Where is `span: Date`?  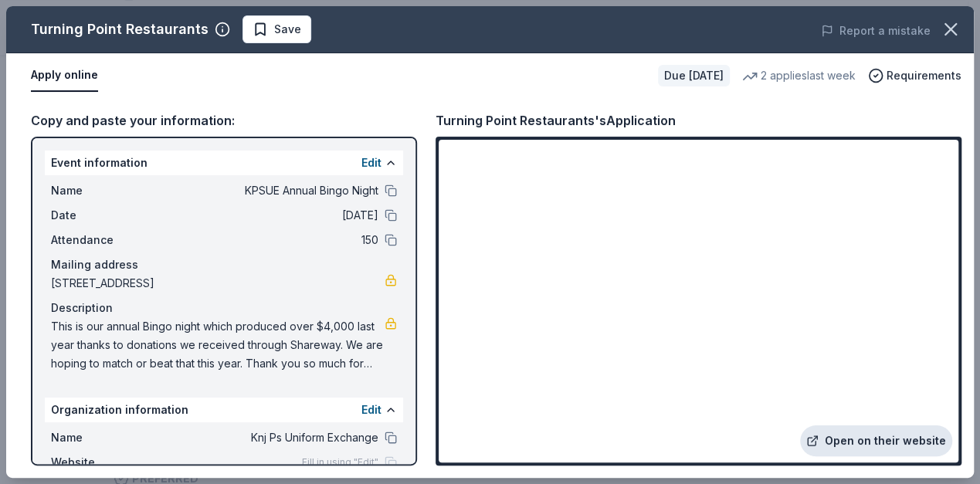 span: Date is located at coordinates (103, 215).